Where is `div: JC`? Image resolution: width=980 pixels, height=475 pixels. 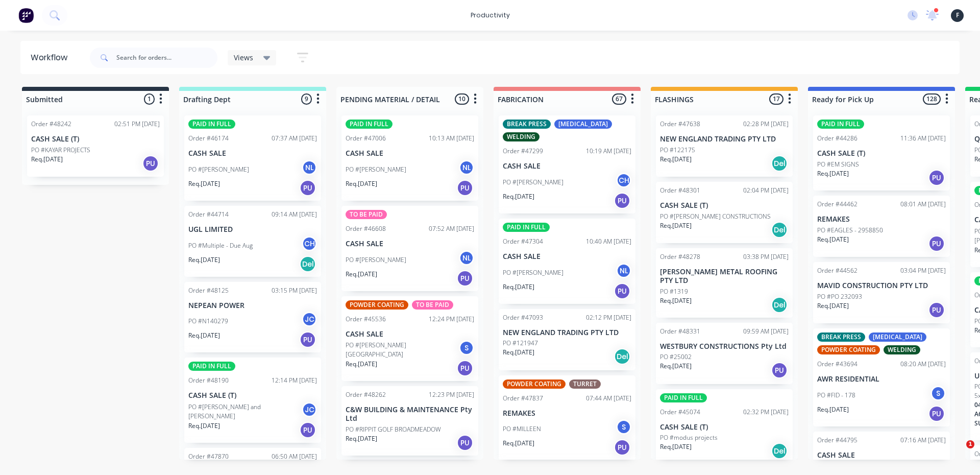 div: JC is located at coordinates (309, 319).